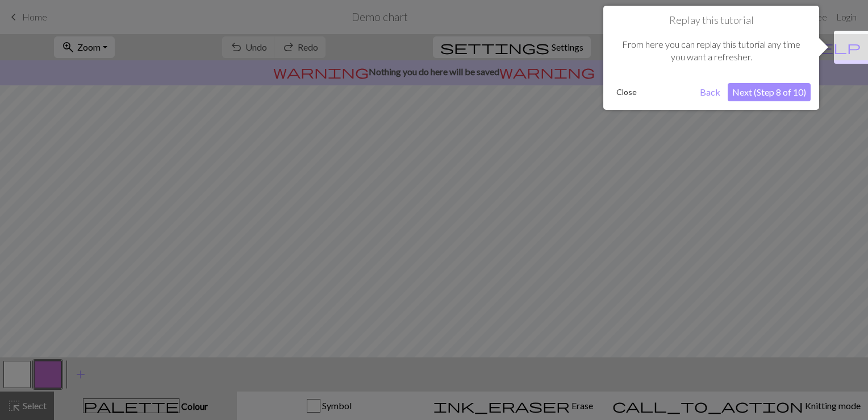 The image size is (868, 420). Describe the element at coordinates (711, 58) in the screenshot. I see `div: Replay this tutorial` at that location.